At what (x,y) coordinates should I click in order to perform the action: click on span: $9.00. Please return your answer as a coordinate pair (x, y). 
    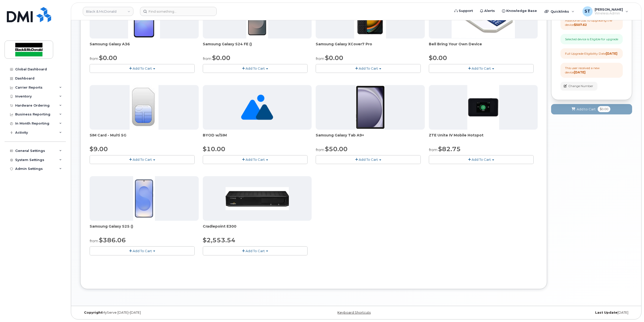
    Looking at the image, I should click on (99, 149).